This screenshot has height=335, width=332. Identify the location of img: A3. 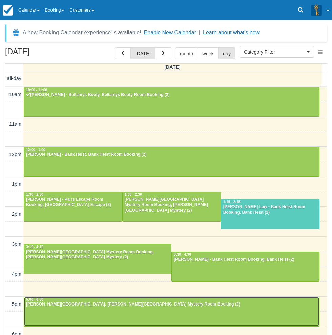
(317, 10).